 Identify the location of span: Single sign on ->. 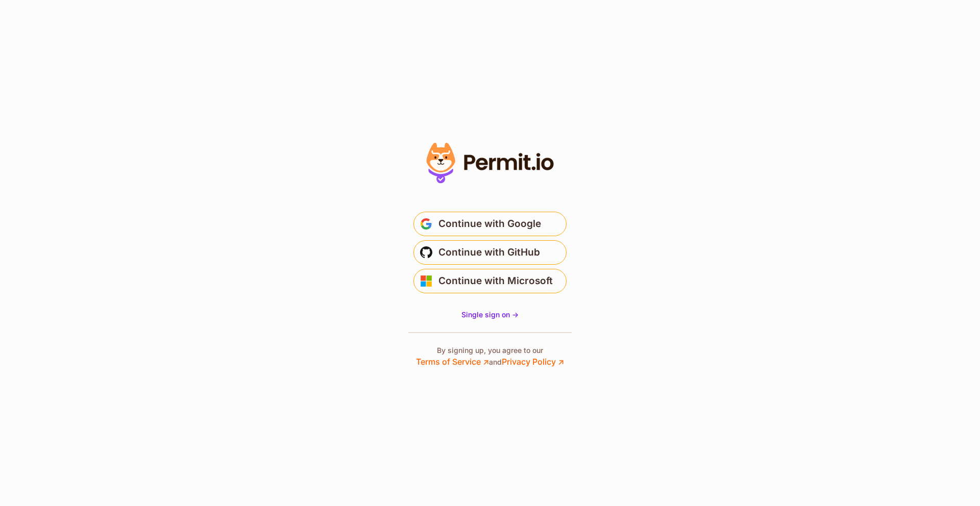
(490, 314).